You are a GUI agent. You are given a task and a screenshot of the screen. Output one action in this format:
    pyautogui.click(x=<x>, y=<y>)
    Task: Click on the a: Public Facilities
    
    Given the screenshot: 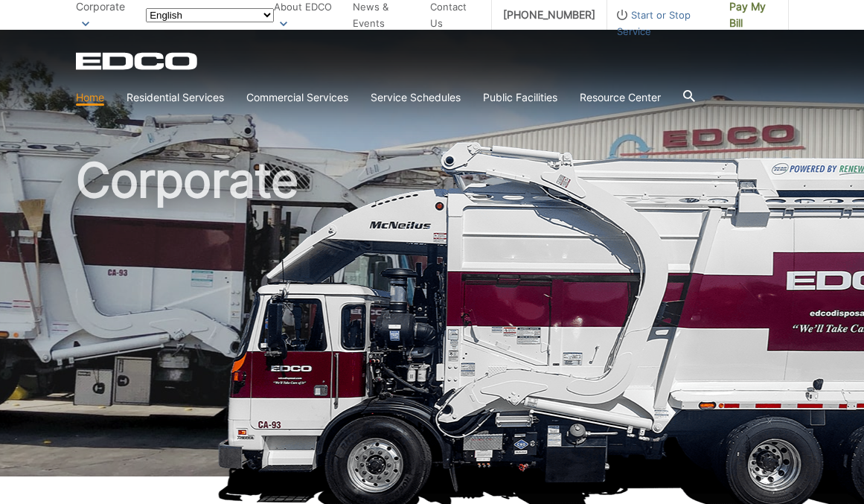 What is the action you would take?
    pyautogui.click(x=520, y=98)
    